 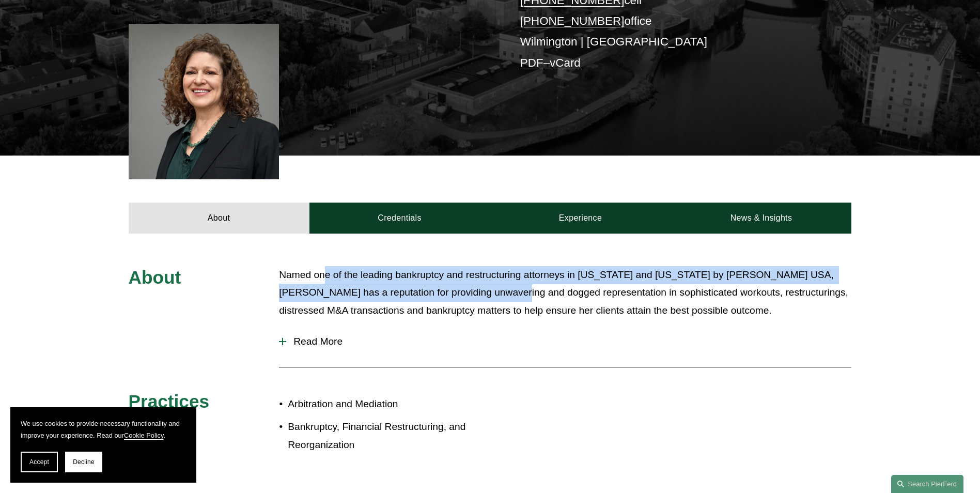 I want to click on button: Accept, so click(x=39, y=462).